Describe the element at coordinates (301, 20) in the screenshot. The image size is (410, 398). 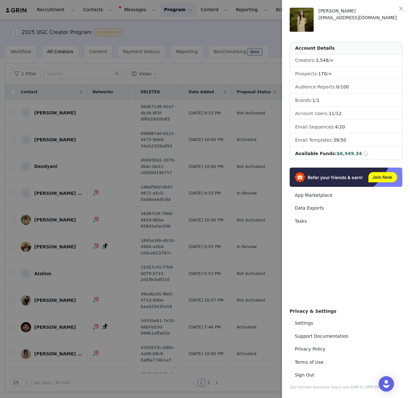
I see `img: eae05226-d0e5-4ccc-b917-14e789df893f.png` at that location.